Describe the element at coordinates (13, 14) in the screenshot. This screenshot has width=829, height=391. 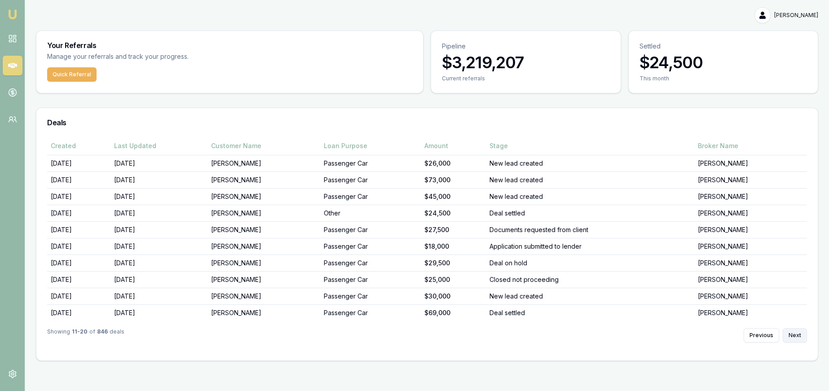
I see `img: emu-icon-u.png` at that location.